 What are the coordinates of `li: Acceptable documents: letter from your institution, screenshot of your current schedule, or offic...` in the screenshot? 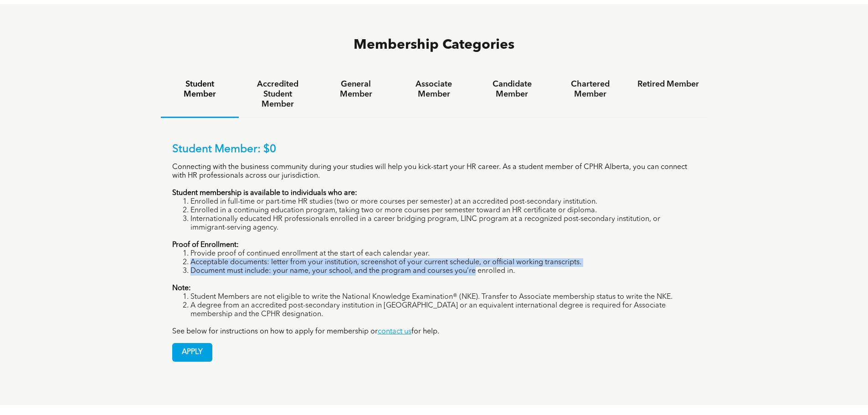 It's located at (443, 262).